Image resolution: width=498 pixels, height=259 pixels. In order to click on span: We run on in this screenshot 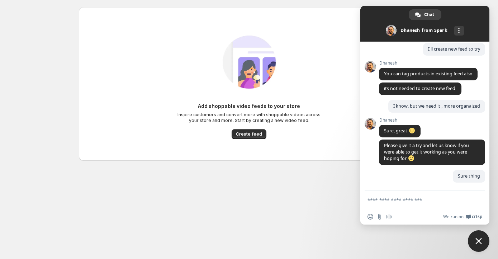, I will do `click(453, 216)`.